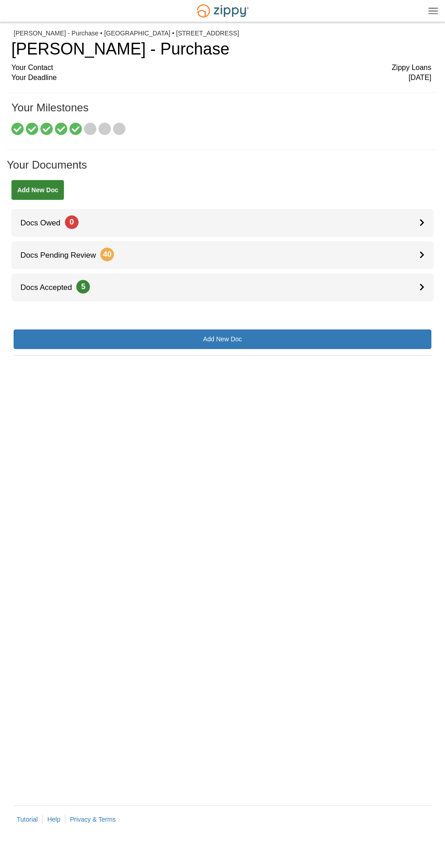 This screenshot has width=445, height=868. I want to click on div: Your Contact, so click(222, 68).